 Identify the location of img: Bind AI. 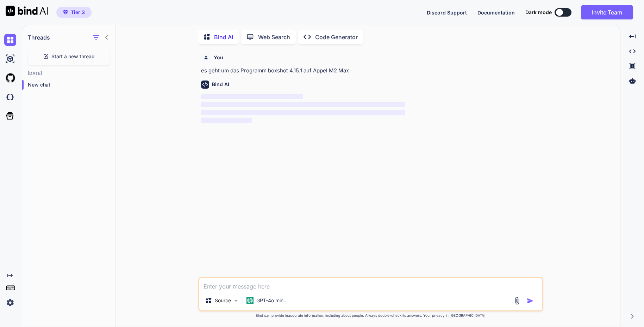
(26, 11).